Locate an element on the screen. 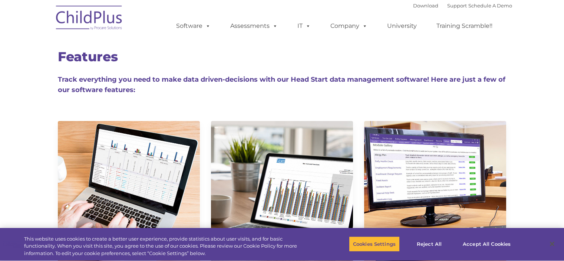 The height and width of the screenshot is (261, 564). a: Company is located at coordinates (349, 26).